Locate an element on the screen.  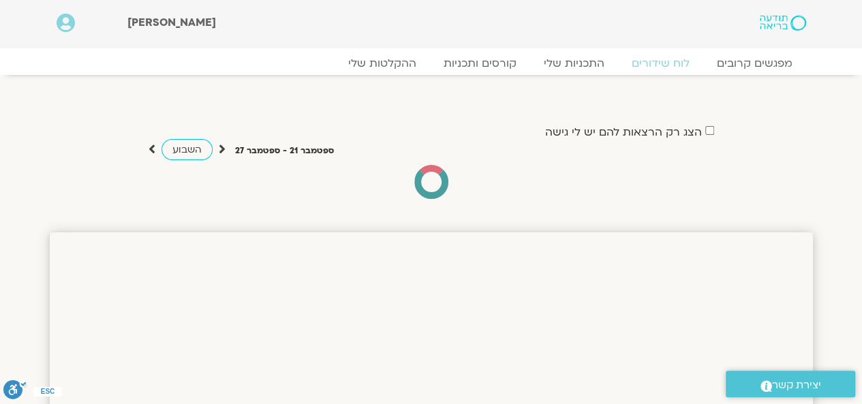
span: יצירת קשר is located at coordinates (796, 385).